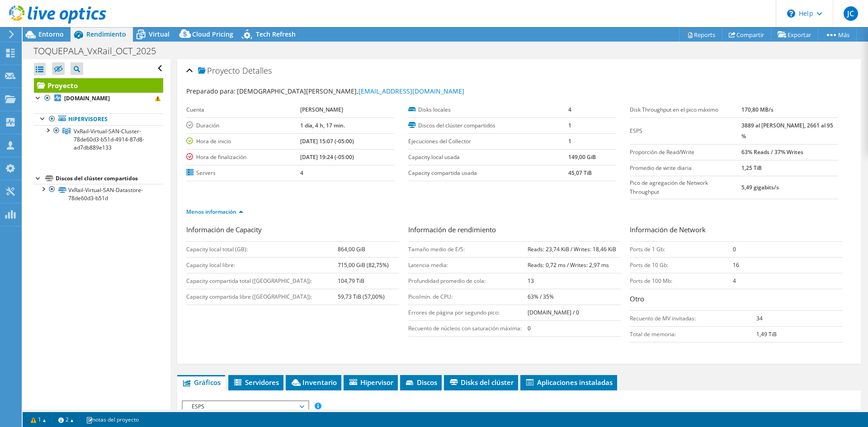 The image size is (868, 427). Describe the element at coordinates (110, 179) in the screenshot. I see `div: Discos del clúster compartidos` at that location.